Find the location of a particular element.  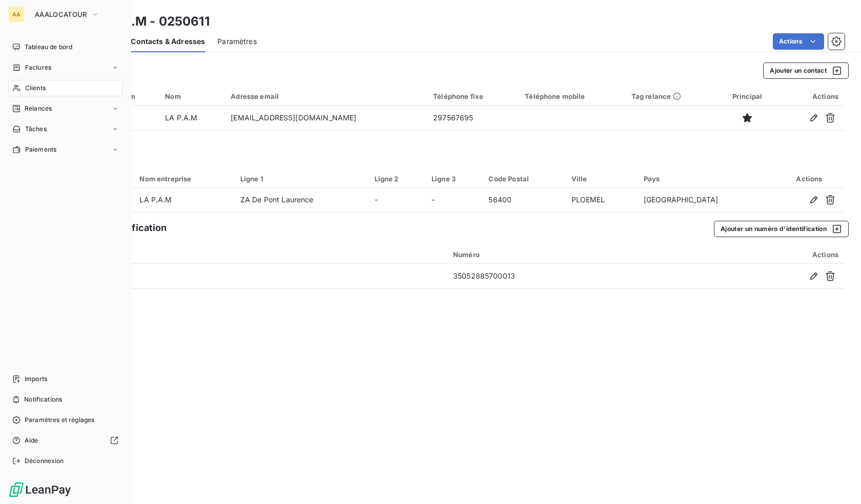

td: 297567695 is located at coordinates (473, 118).